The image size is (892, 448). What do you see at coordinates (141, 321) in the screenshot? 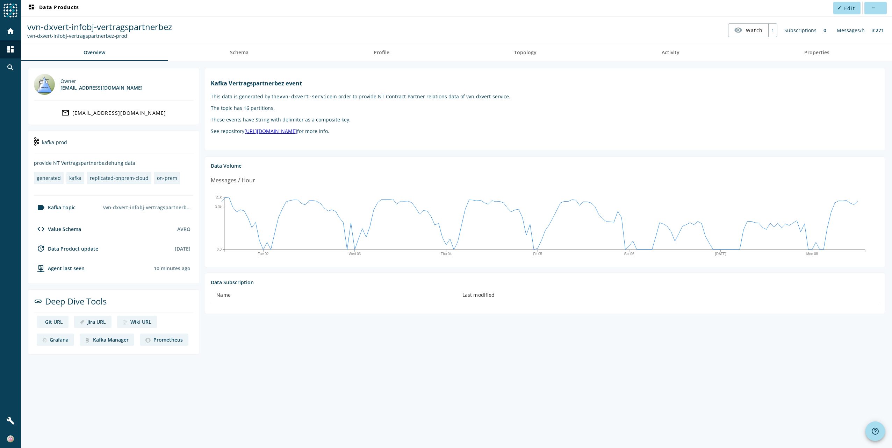
I see `div: Wiki URL` at bounding box center [141, 321].